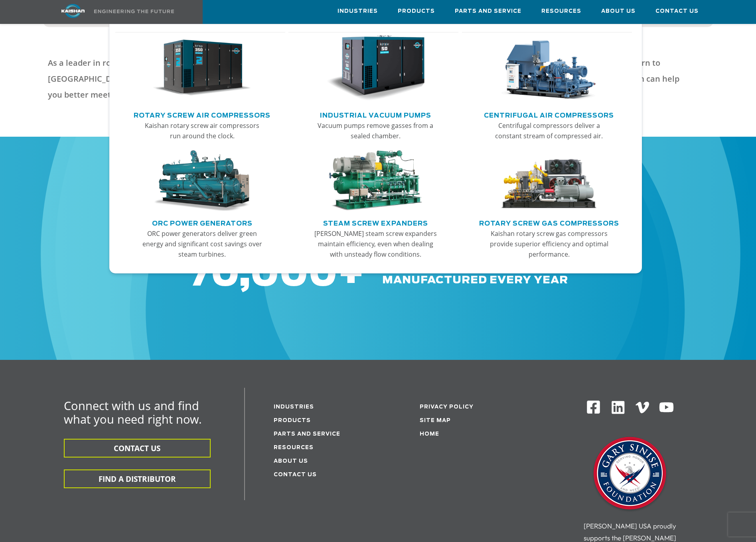  I want to click on p: Centrifugal compressors deliver a constant stream of compressed air., so click(549, 131).